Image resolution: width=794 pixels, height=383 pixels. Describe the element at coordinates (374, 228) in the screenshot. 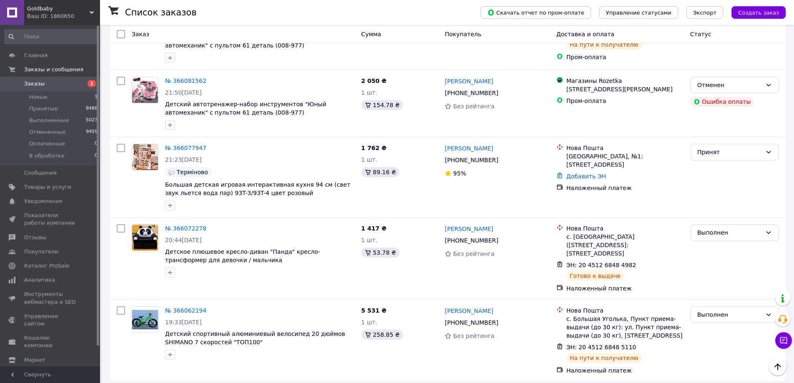

I see `span: 1 417 ₴` at that location.